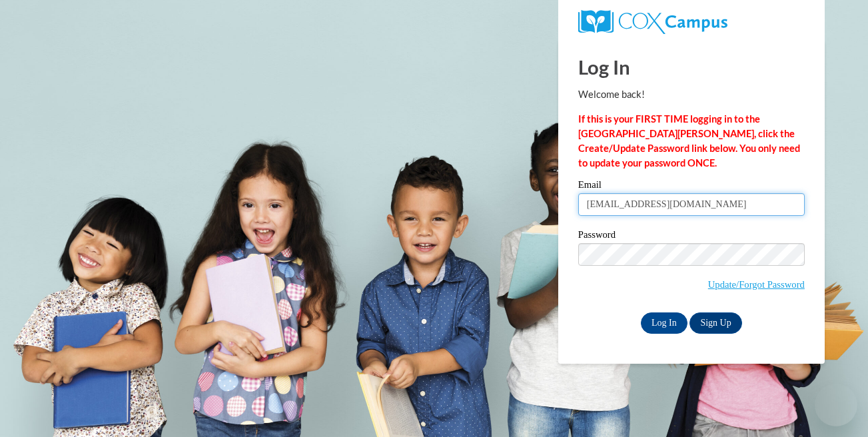 This screenshot has width=868, height=437. I want to click on label: Email, so click(692, 187).